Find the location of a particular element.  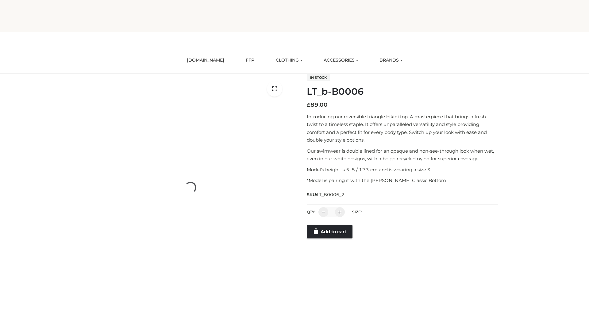

a: CLOTHING is located at coordinates (289, 60).